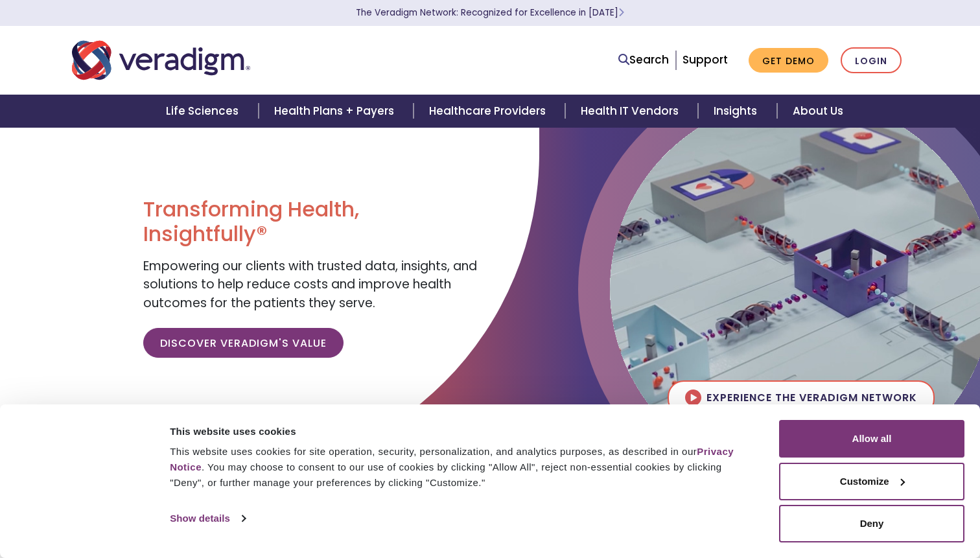  What do you see at coordinates (161, 61) in the screenshot?
I see `img: Veradigm logo` at bounding box center [161, 61].